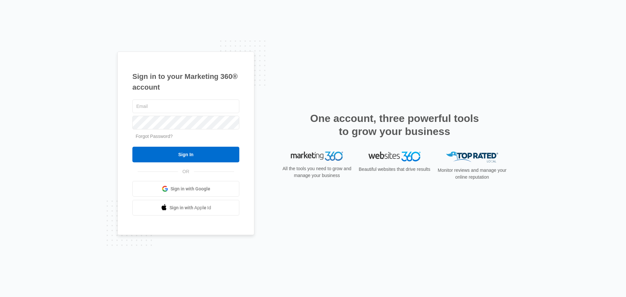 This screenshot has height=297, width=626. What do you see at coordinates (186, 208) in the screenshot?
I see `a: Sign in with Apple Id` at bounding box center [186, 208].